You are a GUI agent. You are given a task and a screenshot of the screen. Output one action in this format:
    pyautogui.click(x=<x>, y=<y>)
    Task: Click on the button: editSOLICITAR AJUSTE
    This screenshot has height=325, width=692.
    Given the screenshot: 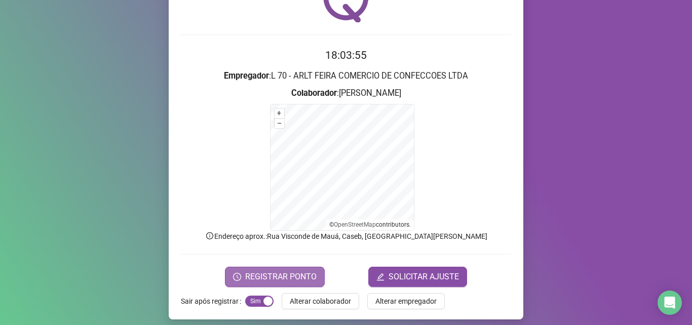 What is the action you would take?
    pyautogui.click(x=417, y=277)
    